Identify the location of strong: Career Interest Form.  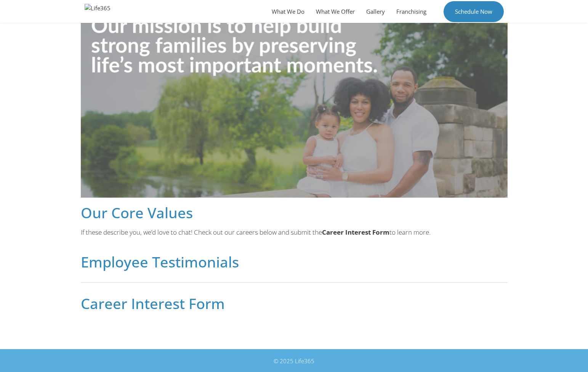
(356, 232).